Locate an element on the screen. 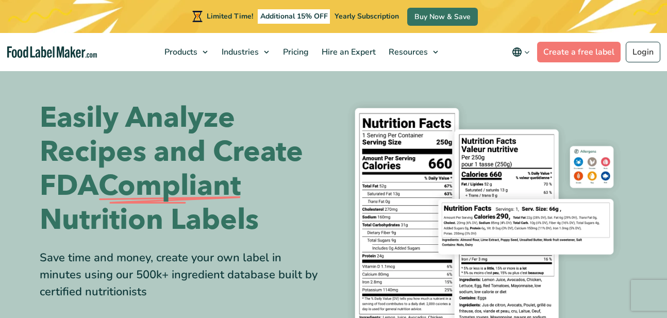 The height and width of the screenshot is (318, 667). a: Industries is located at coordinates (245, 52).